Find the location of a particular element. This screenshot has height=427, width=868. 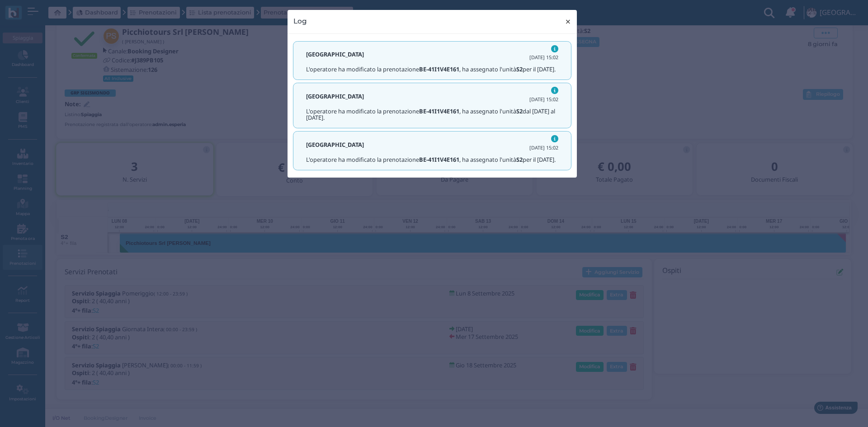

h4: Log is located at coordinates (300, 21).